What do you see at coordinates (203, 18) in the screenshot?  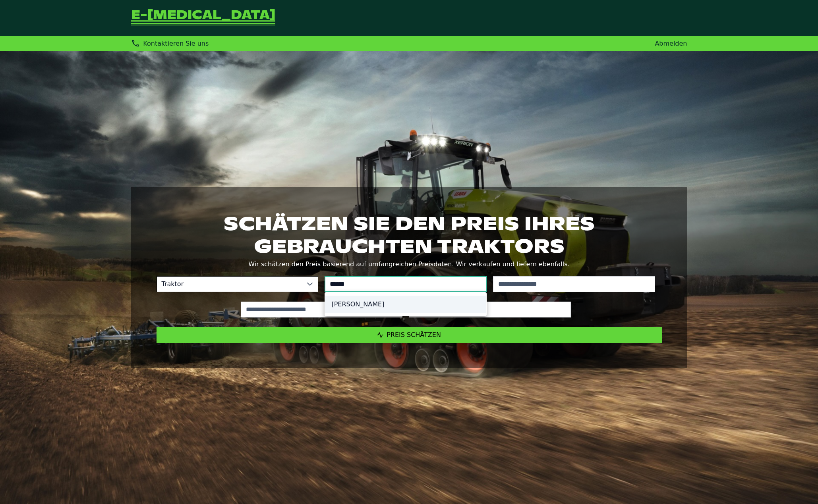 I see `a: Zurück zur Startseite` at bounding box center [203, 18].